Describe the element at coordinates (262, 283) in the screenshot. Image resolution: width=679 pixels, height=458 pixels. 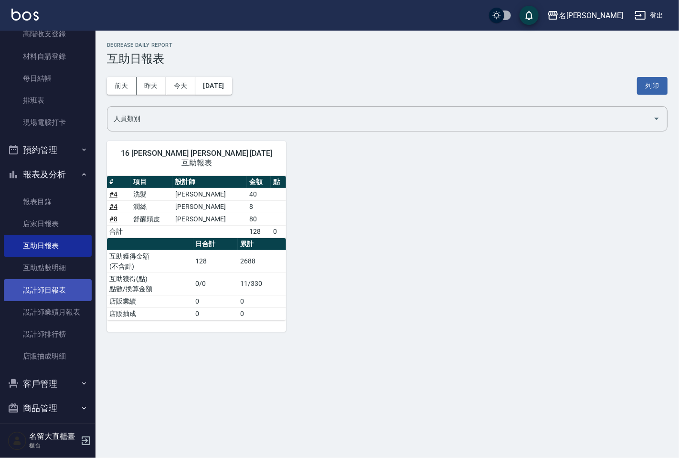
I see `td: 11/330` at that location.